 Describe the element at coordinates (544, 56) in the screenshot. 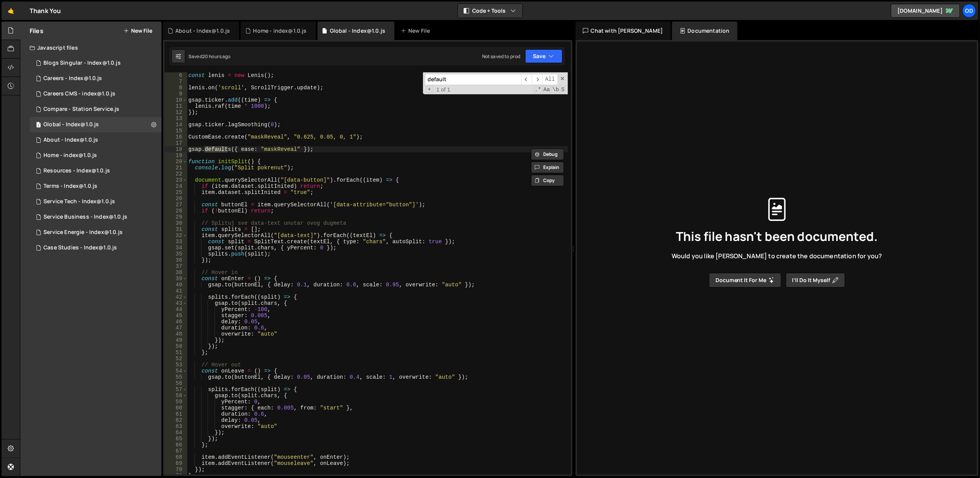

I see `button: Save` at that location.